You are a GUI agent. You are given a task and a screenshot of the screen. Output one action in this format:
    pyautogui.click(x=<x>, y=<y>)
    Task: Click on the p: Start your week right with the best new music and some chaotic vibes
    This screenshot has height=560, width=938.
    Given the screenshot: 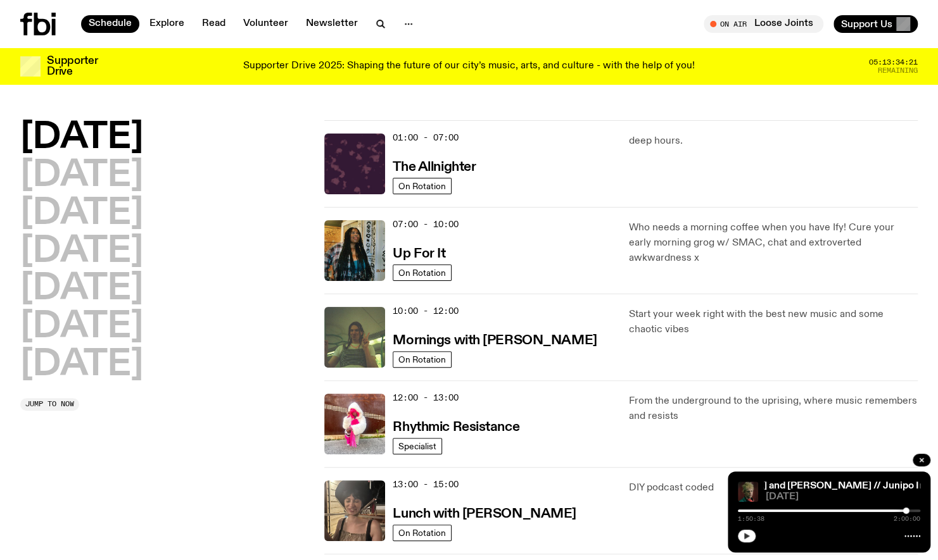 What is the action you would take?
    pyautogui.click(x=773, y=322)
    